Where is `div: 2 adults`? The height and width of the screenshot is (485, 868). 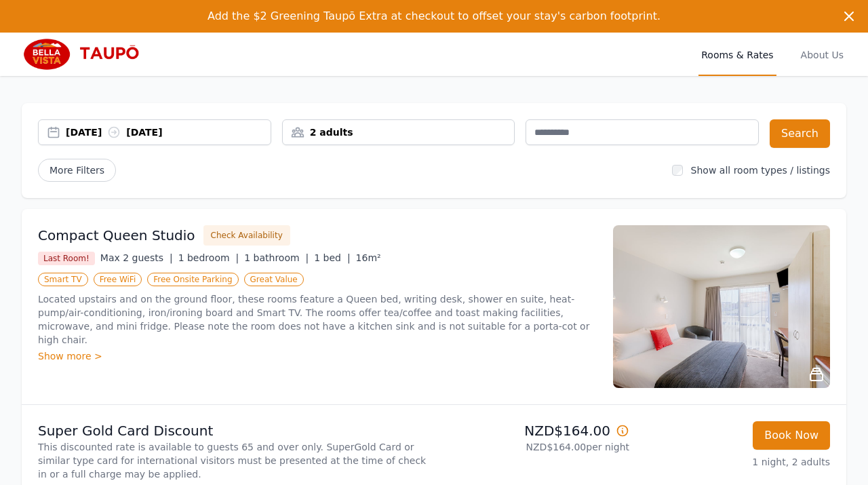
div: 2 adults is located at coordinates (398, 132).